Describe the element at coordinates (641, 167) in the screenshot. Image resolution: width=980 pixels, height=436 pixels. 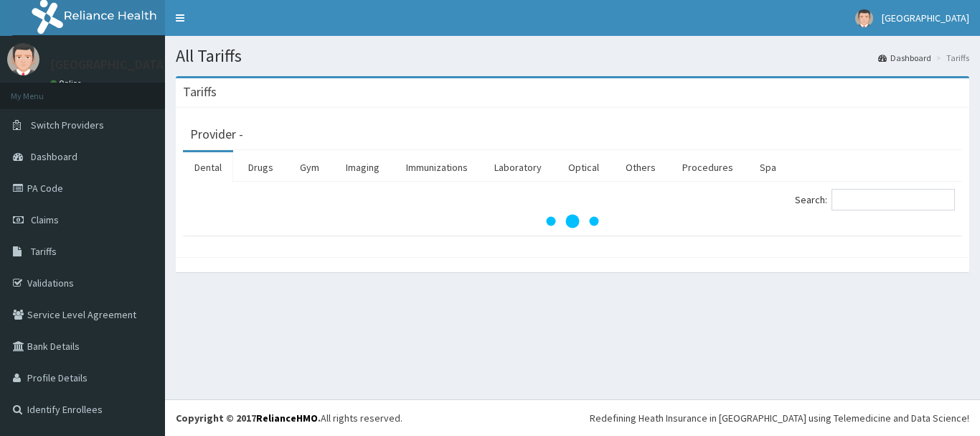
I see `a: Others` at that location.